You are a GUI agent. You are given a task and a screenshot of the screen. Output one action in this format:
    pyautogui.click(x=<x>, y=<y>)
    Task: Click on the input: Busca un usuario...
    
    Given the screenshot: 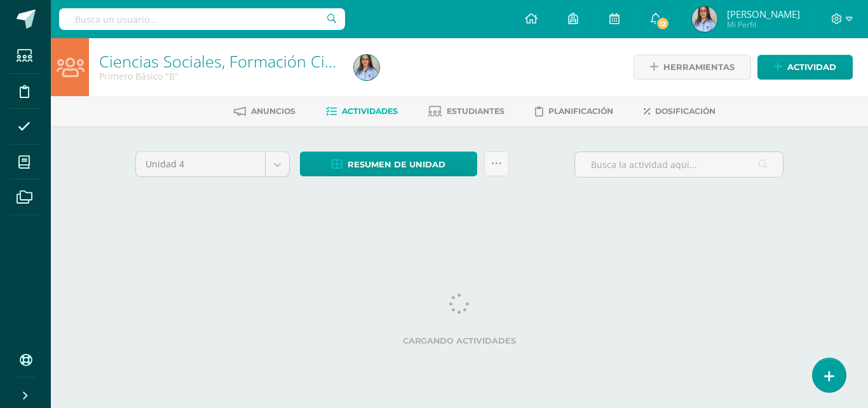 What is the action you would take?
    pyautogui.click(x=202, y=19)
    